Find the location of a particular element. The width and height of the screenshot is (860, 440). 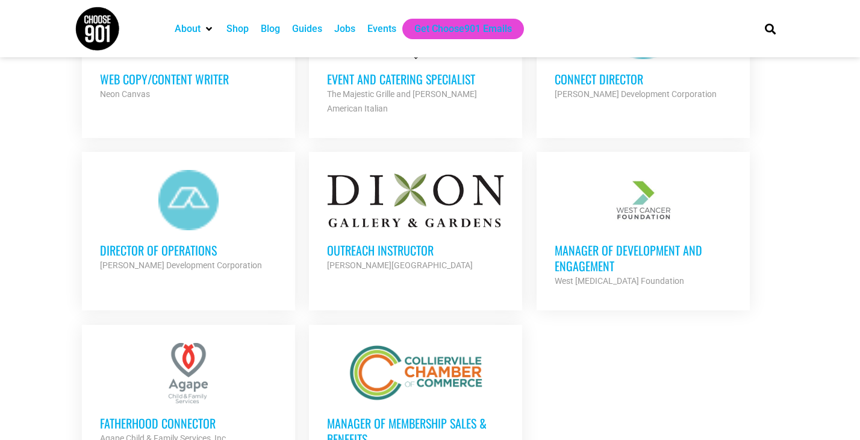

h3: Fatherhood Connector is located at coordinates (189, 423).